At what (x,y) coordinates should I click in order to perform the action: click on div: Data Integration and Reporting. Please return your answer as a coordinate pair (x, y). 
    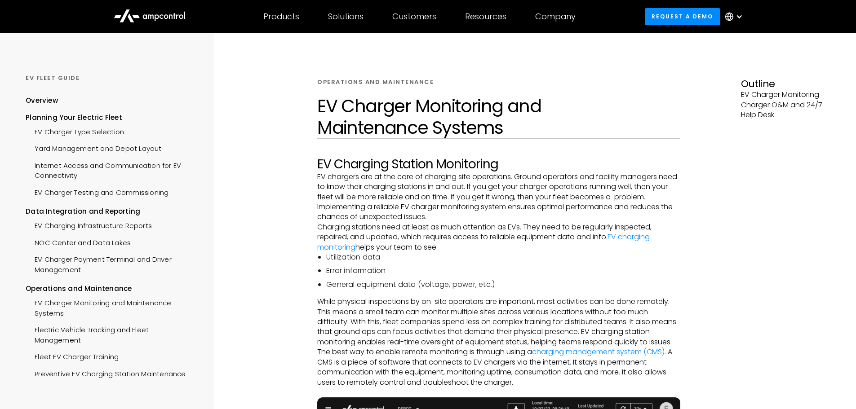
    Looking at the image, I should click on (111, 212).